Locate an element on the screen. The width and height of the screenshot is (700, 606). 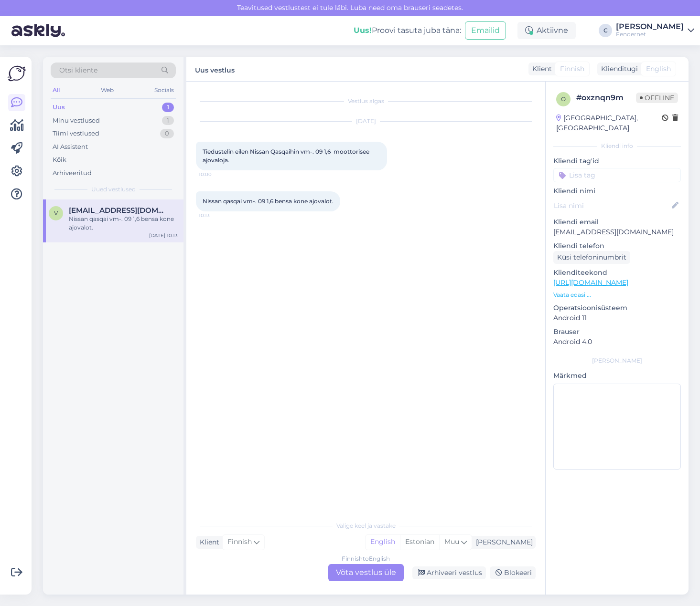
button: Emailid is located at coordinates (485, 31).